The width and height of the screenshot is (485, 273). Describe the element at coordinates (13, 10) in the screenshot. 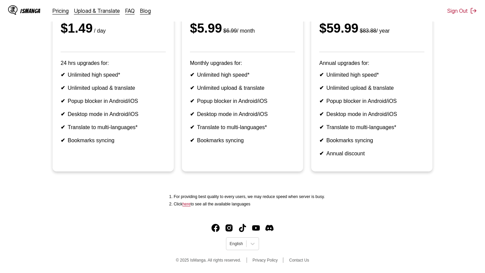

I see `img: IsManga Logo` at that location.